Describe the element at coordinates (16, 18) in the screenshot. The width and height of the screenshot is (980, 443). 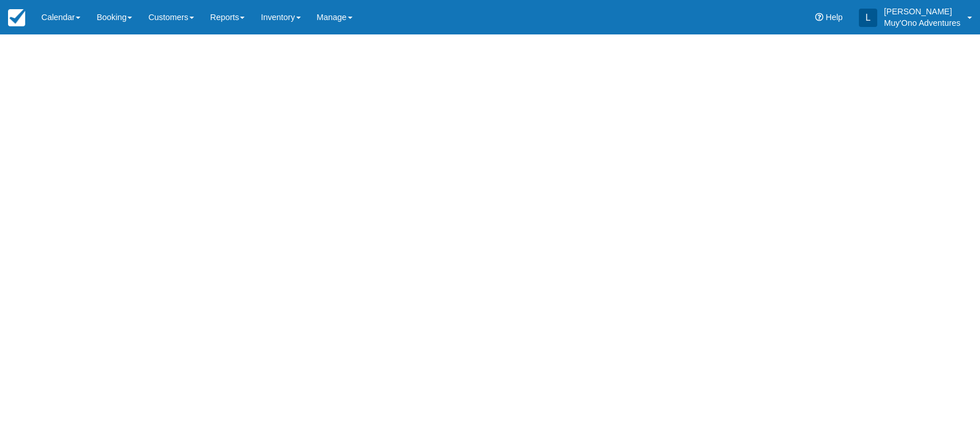
I see `img: checkfront-main-nav-mini-logo.png` at that location.